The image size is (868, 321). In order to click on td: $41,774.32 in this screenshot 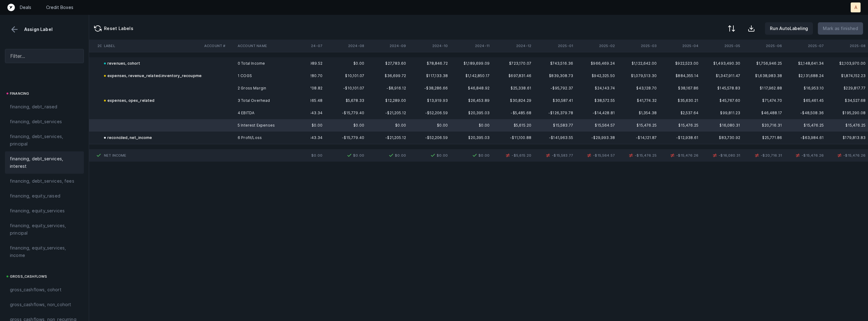, I will do `click(638, 101)`.